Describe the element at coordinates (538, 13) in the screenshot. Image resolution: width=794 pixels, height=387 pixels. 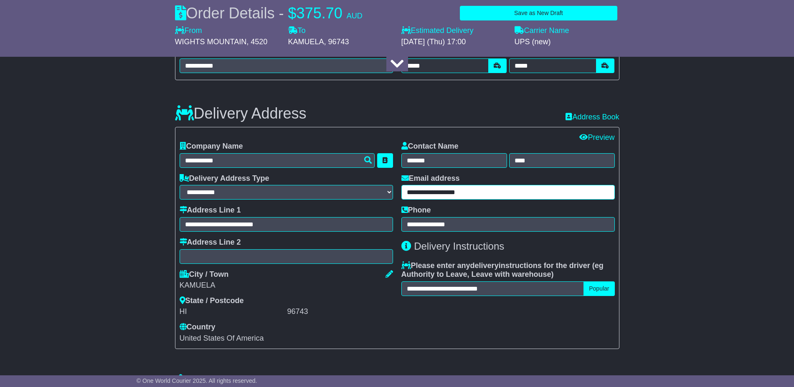
I see `button: Save as New Draft` at that location.